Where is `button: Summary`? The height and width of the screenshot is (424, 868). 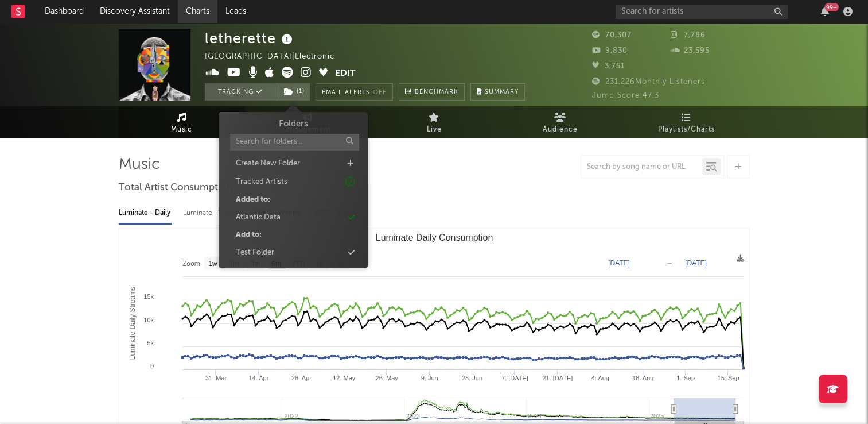 button: Summary is located at coordinates (498, 92).